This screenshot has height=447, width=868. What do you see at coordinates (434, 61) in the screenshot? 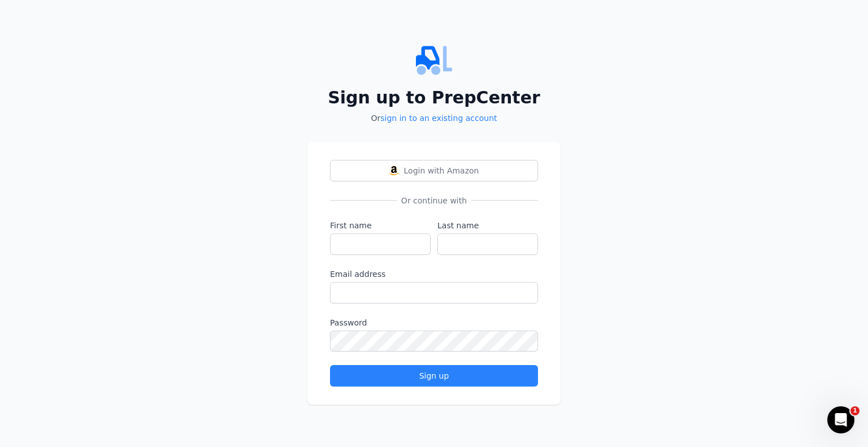
I see `img: PrepCenter` at bounding box center [434, 61].